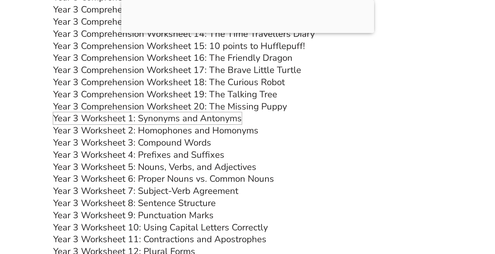 Image resolution: width=495 pixels, height=254 pixels. What do you see at coordinates (160, 239) in the screenshot?
I see `a: Year 3 Worksheet 11: Contractions and Apostrophes` at bounding box center [160, 239].